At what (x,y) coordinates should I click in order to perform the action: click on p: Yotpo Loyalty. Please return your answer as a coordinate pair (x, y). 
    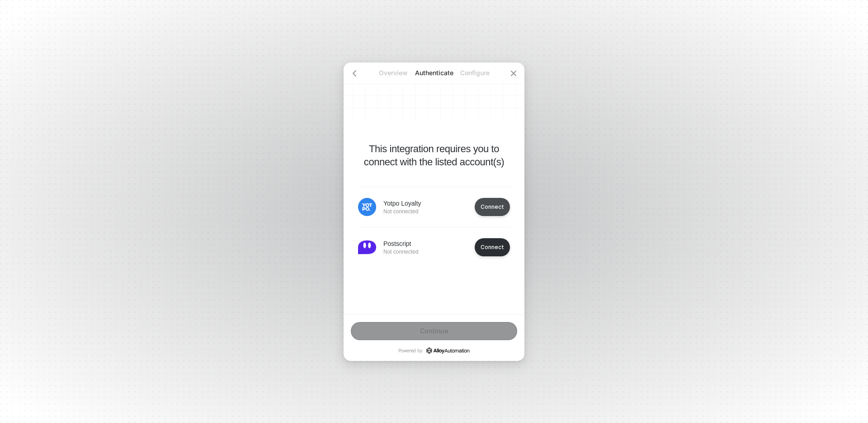
    Looking at the image, I should click on (402, 203).